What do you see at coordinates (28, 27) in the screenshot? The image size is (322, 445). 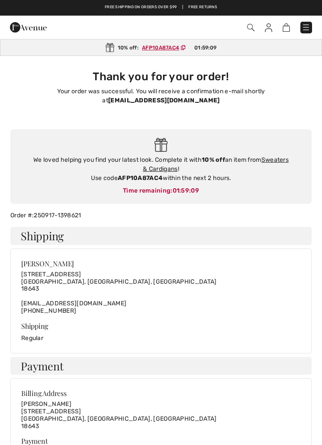 I see `a: 1ère Avenue` at bounding box center [28, 27].